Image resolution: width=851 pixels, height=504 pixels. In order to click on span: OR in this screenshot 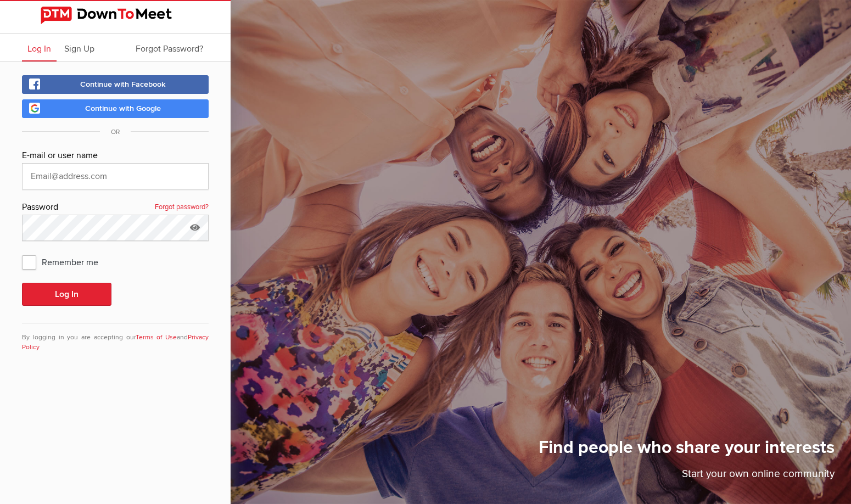, I will do `click(115, 131)`.